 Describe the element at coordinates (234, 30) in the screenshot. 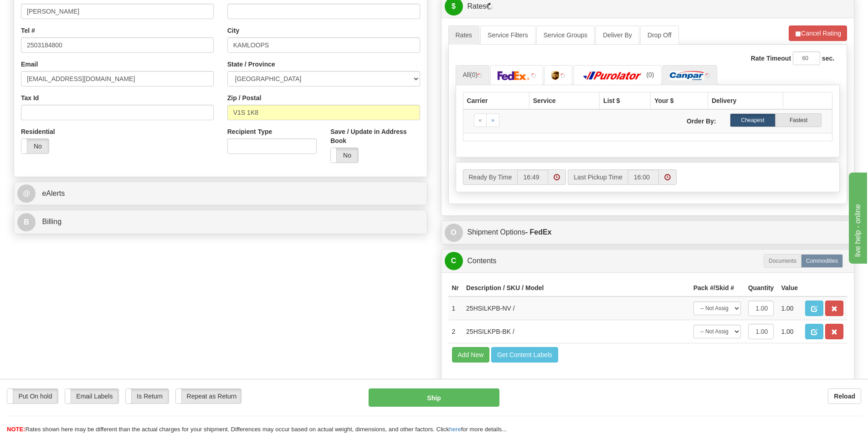

I see `label: City` at that location.